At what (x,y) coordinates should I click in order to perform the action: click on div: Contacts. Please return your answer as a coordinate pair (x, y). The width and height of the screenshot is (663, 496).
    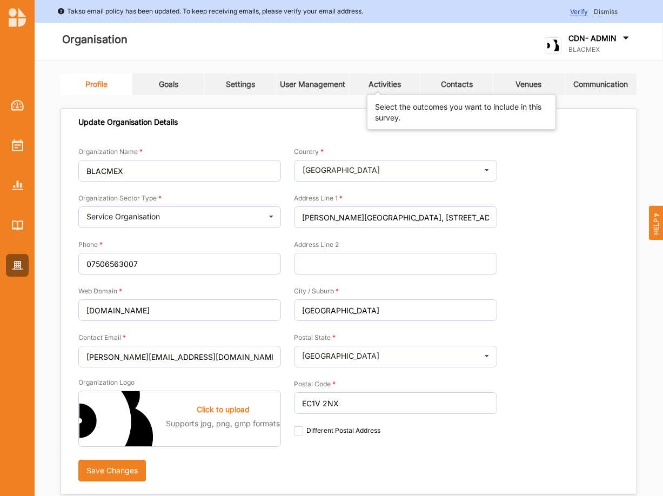
    Looking at the image, I should click on (456, 84).